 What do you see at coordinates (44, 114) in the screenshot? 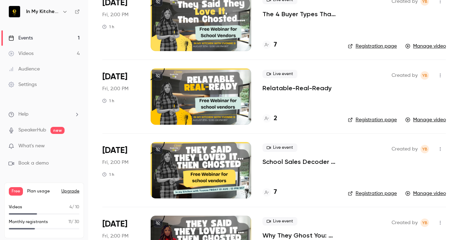
I see `li: help-dropdown-opener` at bounding box center [44, 114].